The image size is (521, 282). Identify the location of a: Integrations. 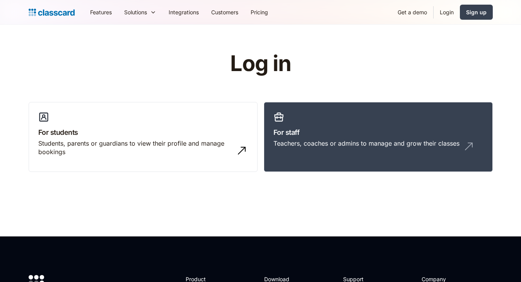
(184, 12).